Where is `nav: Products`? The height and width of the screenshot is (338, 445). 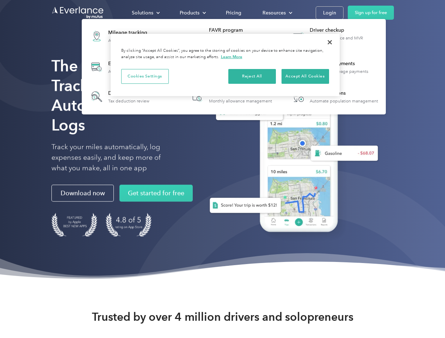 nav: Products is located at coordinates (233, 67).